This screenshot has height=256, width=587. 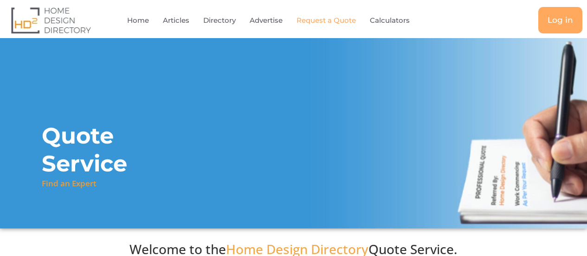 What do you see at coordinates (279, 20) in the screenshot?
I see `nav: Menu` at bounding box center [279, 20].